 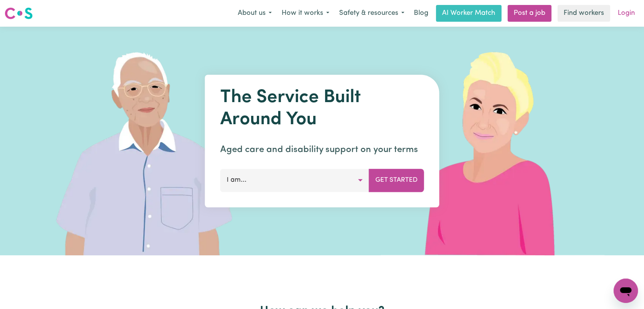 What do you see at coordinates (396, 180) in the screenshot?
I see `button: Get Started` at bounding box center [396, 180].